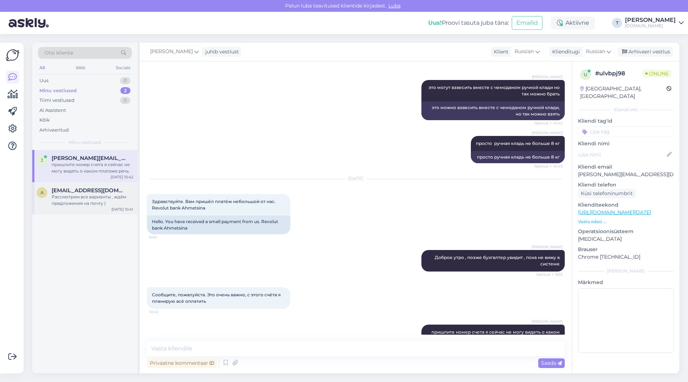 This screenshot has width=688, height=382. What do you see at coordinates (626, 132) in the screenshot?
I see `input: Lisa tag` at bounding box center [626, 132].